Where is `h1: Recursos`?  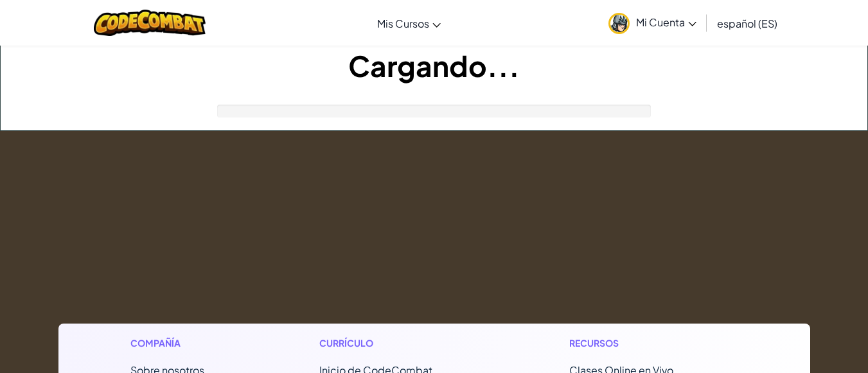 h1: Recursos is located at coordinates (654, 343).